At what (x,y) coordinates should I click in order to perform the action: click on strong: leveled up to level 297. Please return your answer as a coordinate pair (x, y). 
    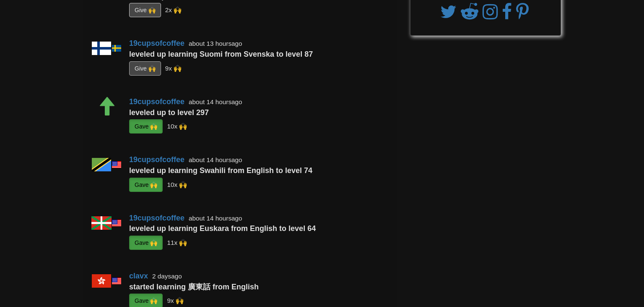
    Looking at the image, I should click on (169, 113).